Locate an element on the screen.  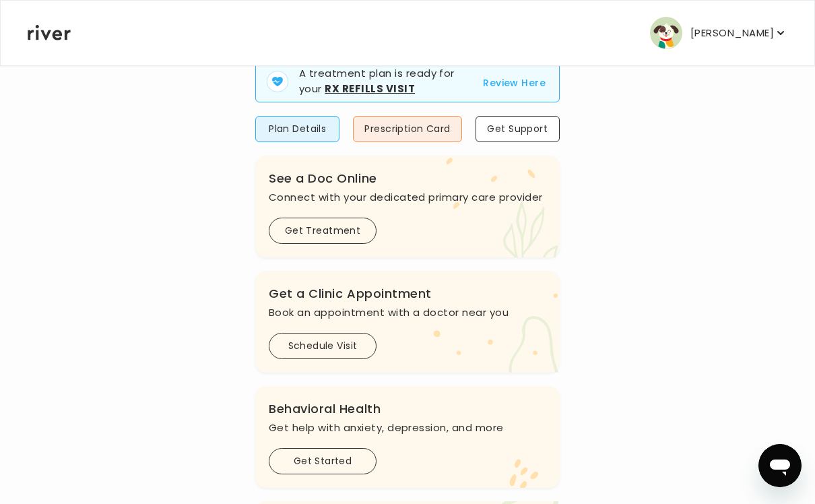
p: A treatment plan is ready for your is located at coordinates (382, 81).